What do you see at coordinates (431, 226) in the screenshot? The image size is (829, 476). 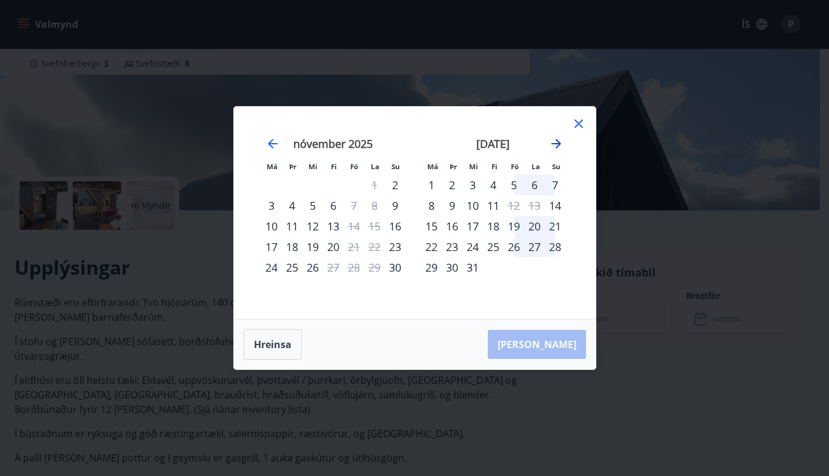 I see `div: 15` at bounding box center [431, 226].